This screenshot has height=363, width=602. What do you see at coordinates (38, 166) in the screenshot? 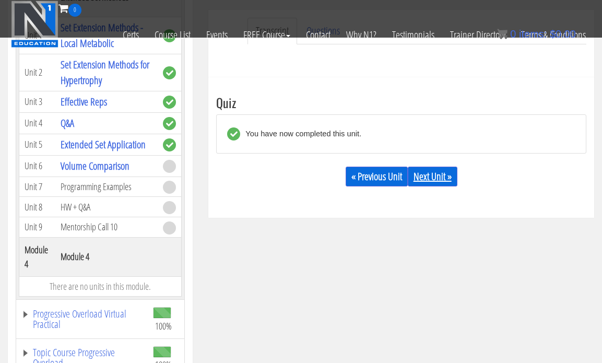
I see `td: Unit 6` at bounding box center [38, 166].